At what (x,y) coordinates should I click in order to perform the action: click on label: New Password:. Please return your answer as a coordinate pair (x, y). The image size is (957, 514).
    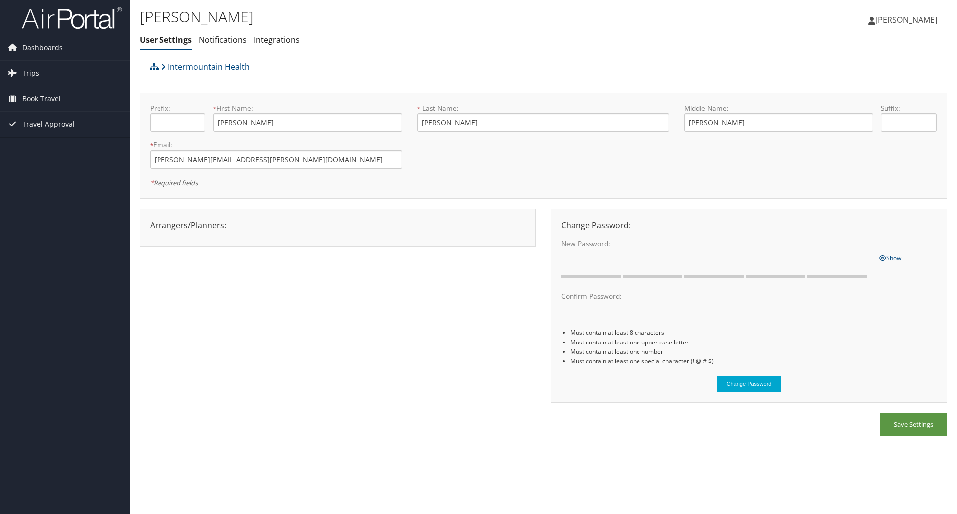
    Looking at the image, I should click on (716, 244).